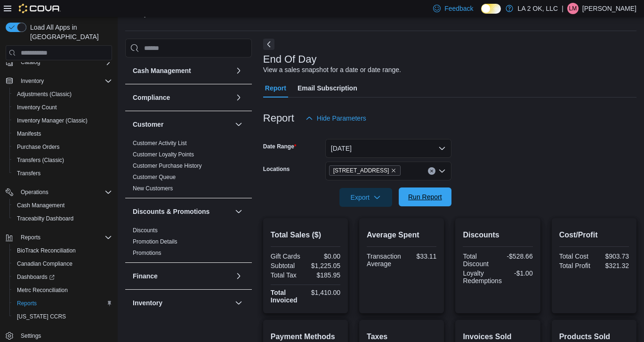 The width and height of the screenshot is (644, 342). What do you see at coordinates (44, 94) in the screenshot?
I see `span: Adjustments (Classic)` at bounding box center [44, 94].